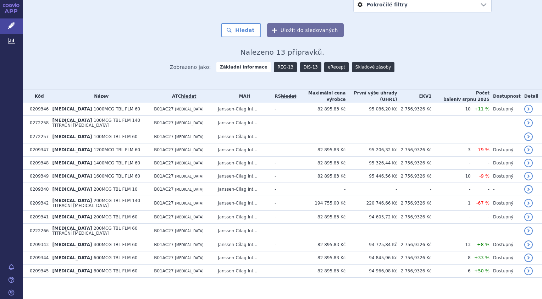 Image resolution: width=542 pixels, height=299 pixels. What do you see at coordinates (371, 244) in the screenshot?
I see `td: 94 725,84 Kč` at bounding box center [371, 244].